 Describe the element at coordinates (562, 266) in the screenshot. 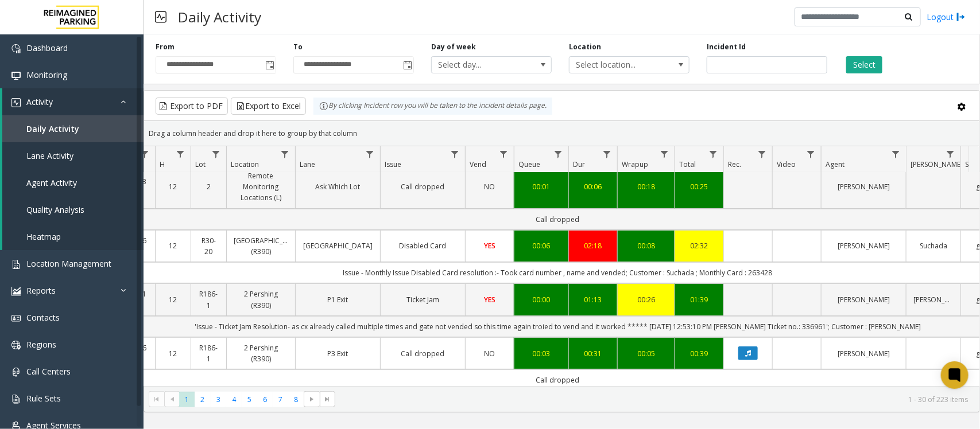

I see `div: Data table` at that location.